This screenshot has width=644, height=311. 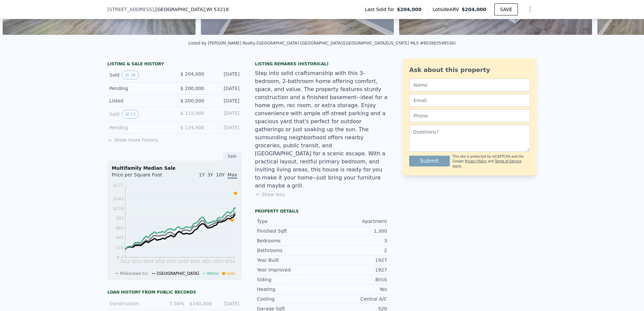 I want to click on span: Metro, so click(x=213, y=274).